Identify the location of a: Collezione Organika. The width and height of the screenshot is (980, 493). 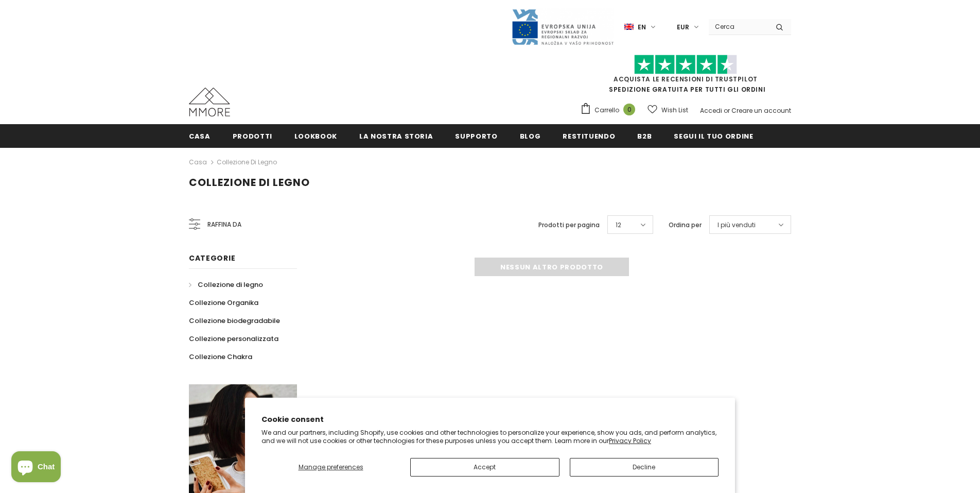
(224, 302).